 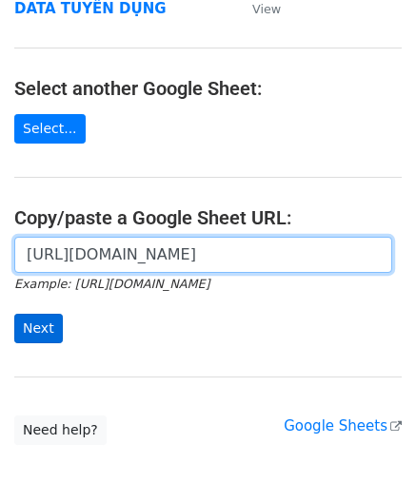 I want to click on a: Select..., so click(x=49, y=128).